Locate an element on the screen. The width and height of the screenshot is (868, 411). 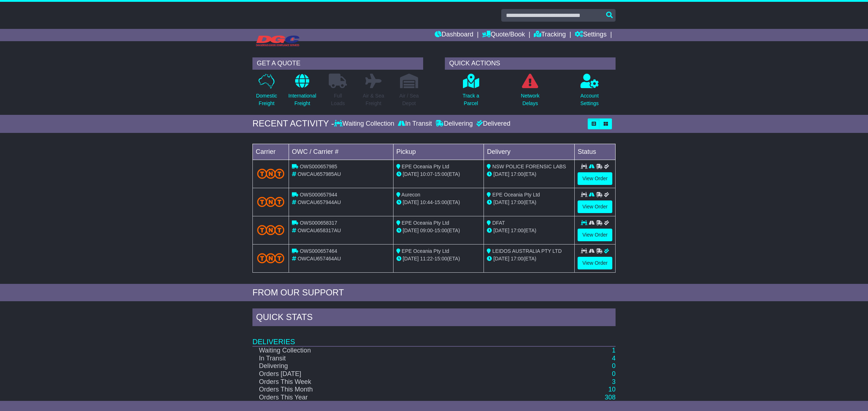
td: Orders This Month is located at coordinates (393, 390).